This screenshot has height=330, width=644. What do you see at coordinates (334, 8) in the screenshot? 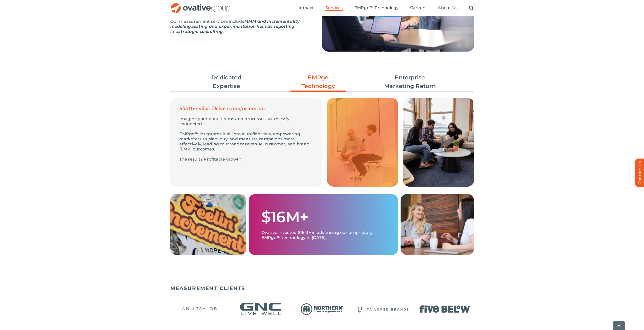
I see `span: Services` at bounding box center [334, 8].